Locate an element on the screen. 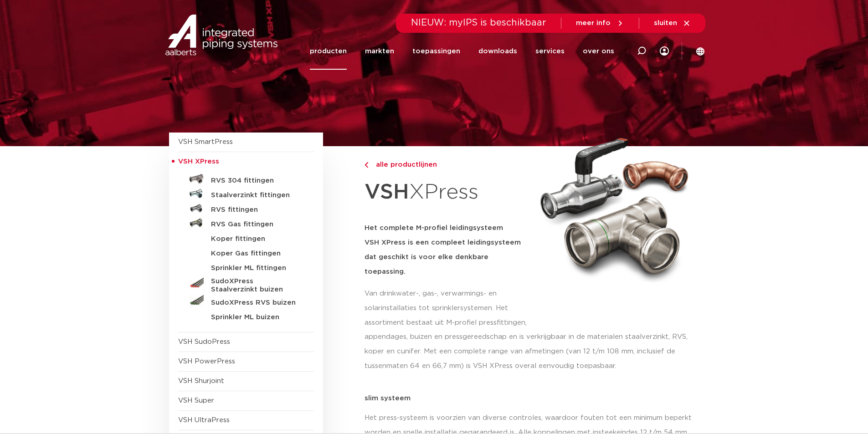 Image resolution: width=868 pixels, height=434 pixels. a: VSH PowerPress is located at coordinates (207, 361).